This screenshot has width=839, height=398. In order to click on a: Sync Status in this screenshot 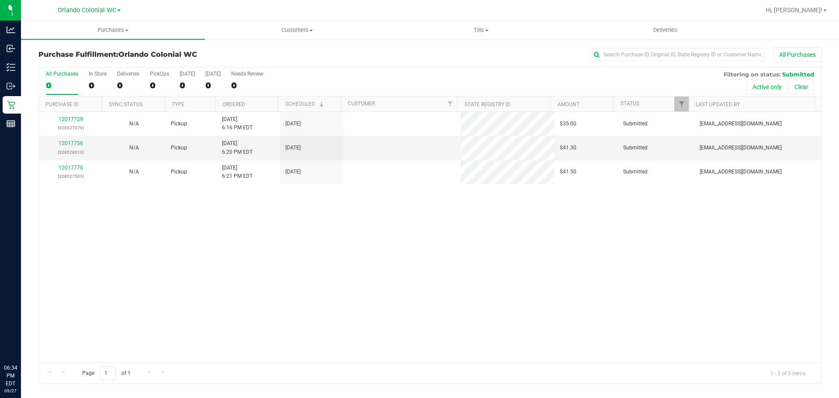, I will do `click(125, 104)`.